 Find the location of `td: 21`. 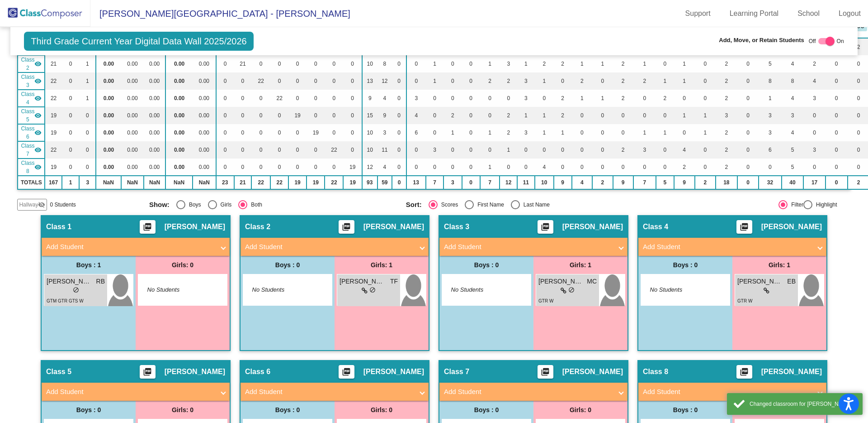

td: 21 is located at coordinates (243, 64).